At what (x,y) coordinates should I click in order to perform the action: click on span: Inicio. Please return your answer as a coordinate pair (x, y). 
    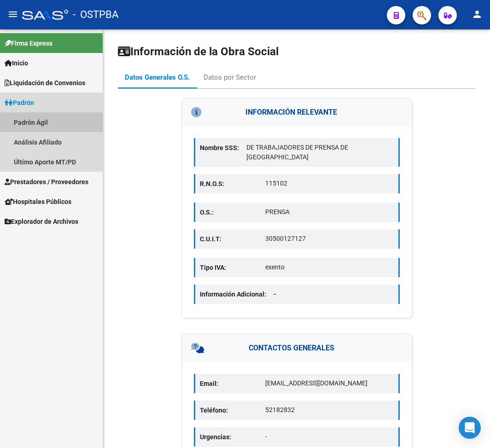
    Looking at the image, I should click on (16, 63).